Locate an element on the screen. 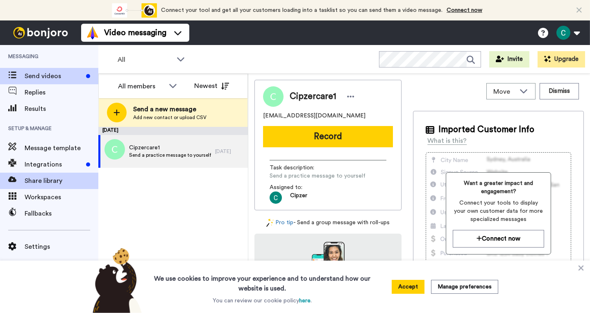 The height and width of the screenshot is (313, 590). h3: We use cookies to improve your experience and to understand how our website is used. is located at coordinates (262, 282).